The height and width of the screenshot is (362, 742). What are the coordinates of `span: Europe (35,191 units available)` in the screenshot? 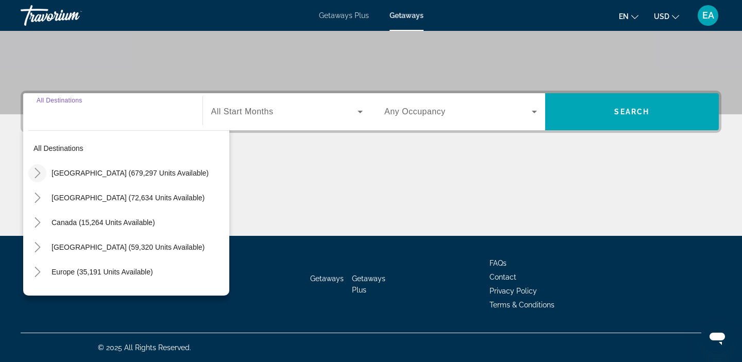 It's located at (102, 272).